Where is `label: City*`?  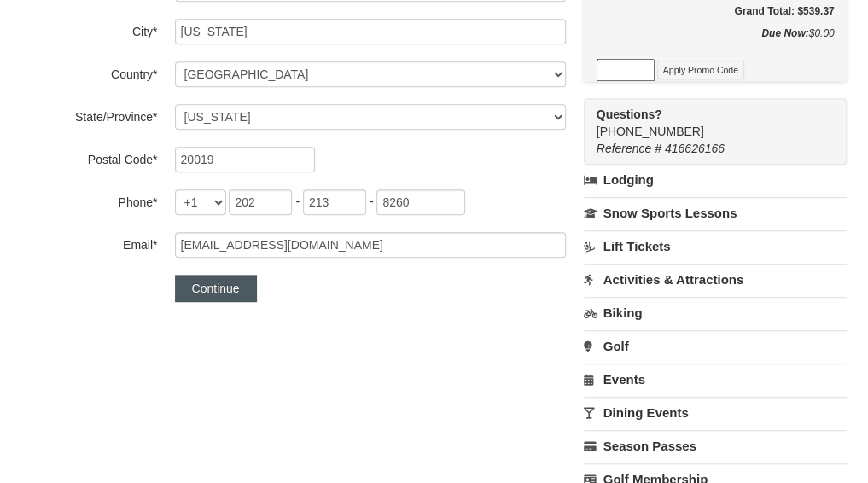
label: City* is located at coordinates (89, 29).